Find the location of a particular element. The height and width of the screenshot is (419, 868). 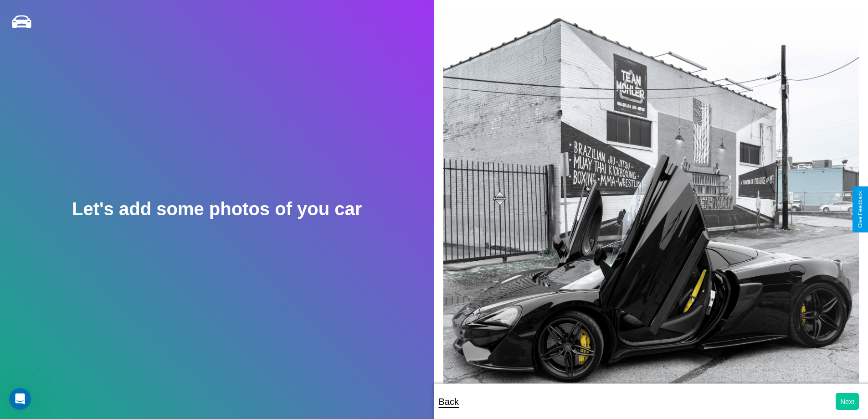

h2: Let's add some photos of you car is located at coordinates (217, 209).